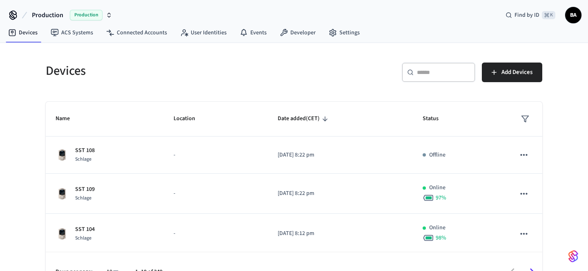 The height and width of the screenshot is (271, 588). What do you see at coordinates (573, 15) in the screenshot?
I see `button: BA` at bounding box center [573, 15].